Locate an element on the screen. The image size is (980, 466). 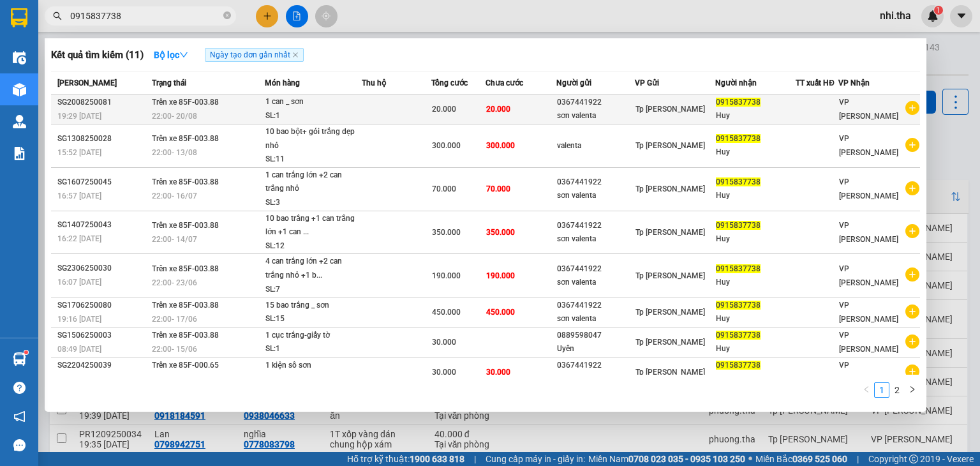
span: VP Gửi is located at coordinates (647, 83).